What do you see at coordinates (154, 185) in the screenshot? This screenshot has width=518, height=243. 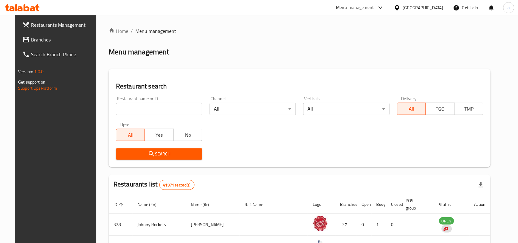 I see `h2: Restaurants list` at bounding box center [154, 185].